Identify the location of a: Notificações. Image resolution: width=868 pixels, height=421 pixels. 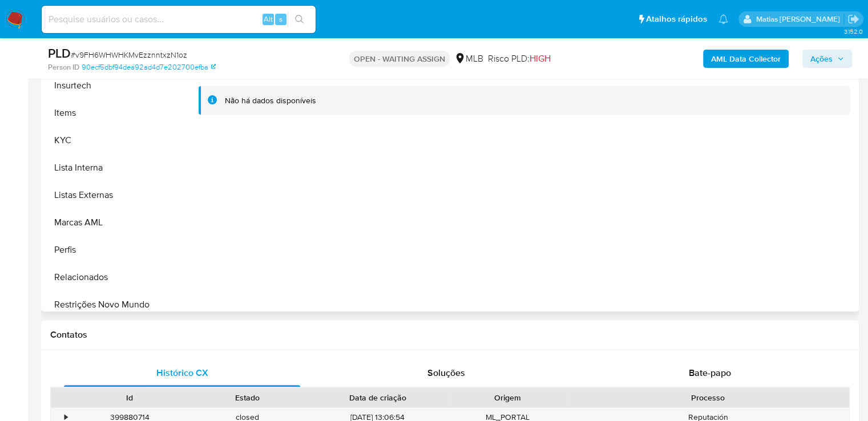
(723, 19).